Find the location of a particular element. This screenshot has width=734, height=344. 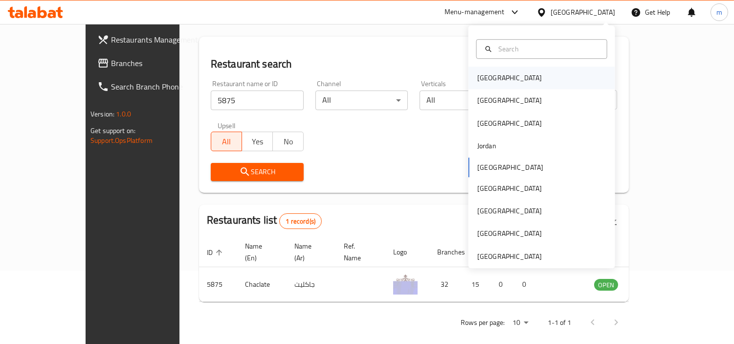

p: 1-1 of 1 is located at coordinates (559, 322).